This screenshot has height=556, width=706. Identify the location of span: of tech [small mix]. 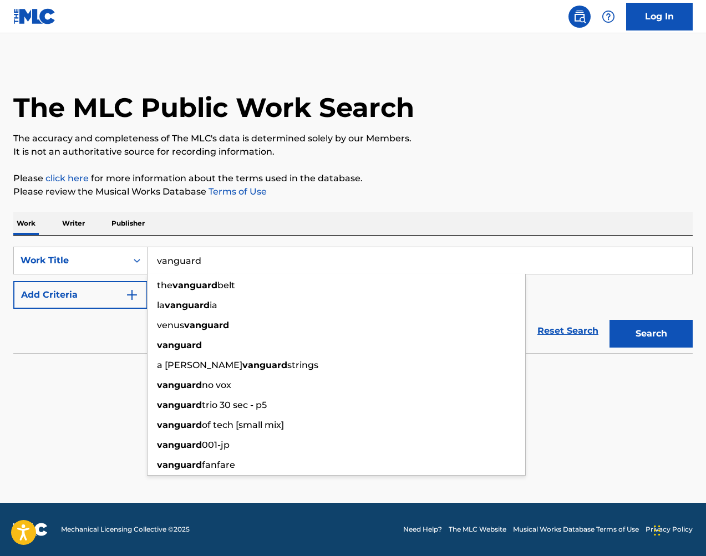
(243, 425).